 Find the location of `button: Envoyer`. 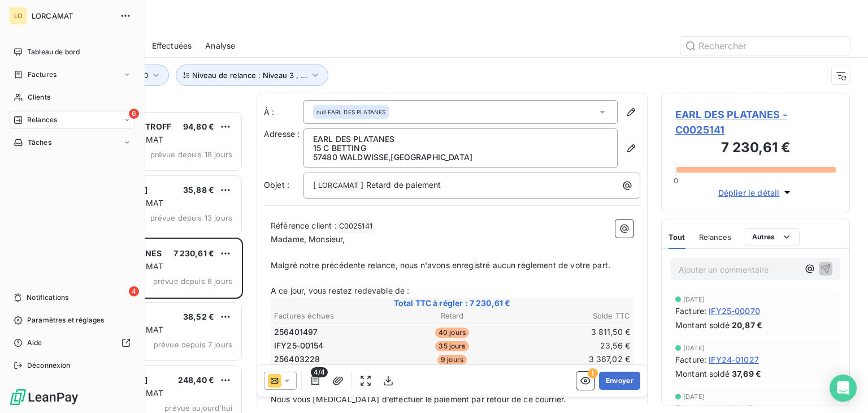

button: Envoyer is located at coordinates (619, 381).